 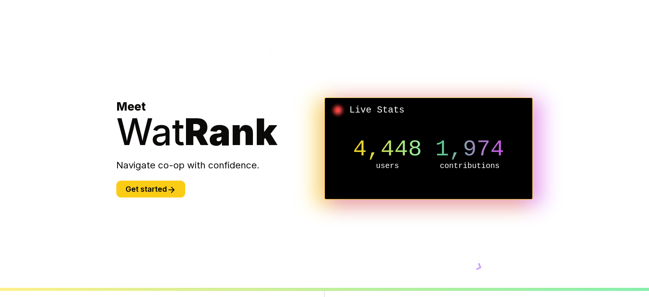 I want to click on p: 1,974, so click(x=470, y=149).